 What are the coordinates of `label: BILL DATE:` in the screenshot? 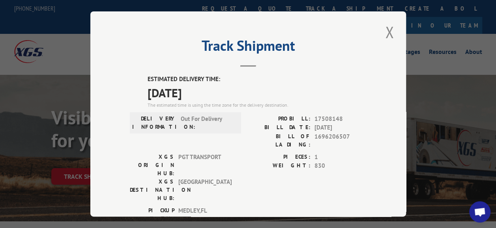 It's located at (279, 128).